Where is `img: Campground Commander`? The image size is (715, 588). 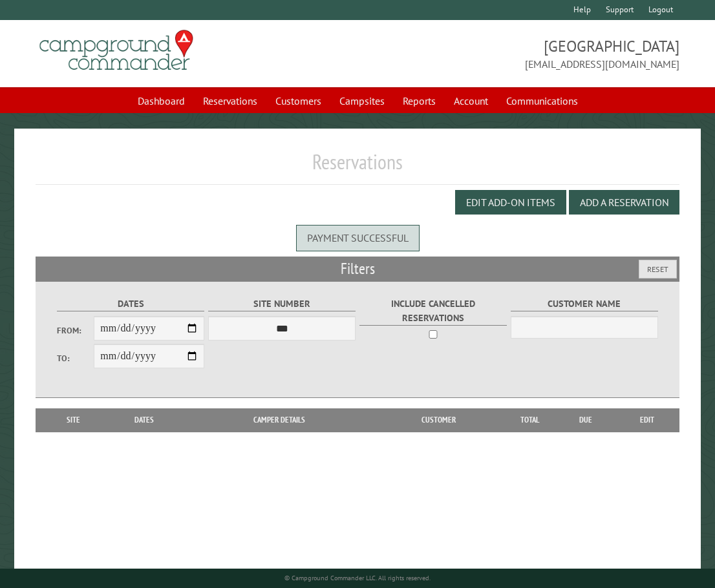
img: Campground Commander is located at coordinates (116, 51).